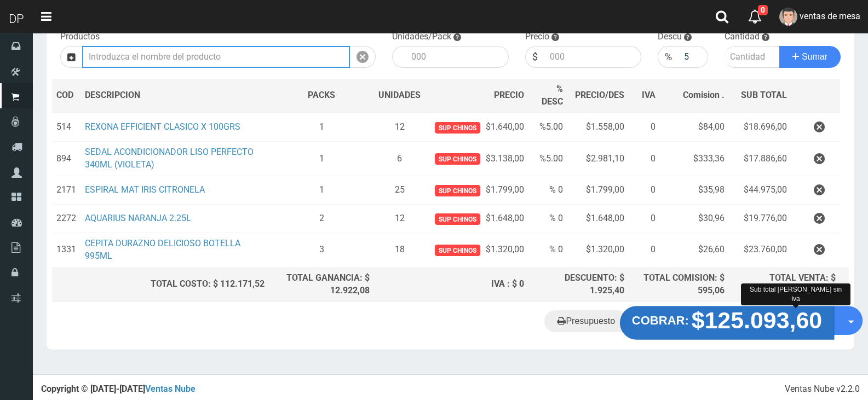 This screenshot has width=868, height=400. I want to click on input: Cantidad, so click(752, 57).